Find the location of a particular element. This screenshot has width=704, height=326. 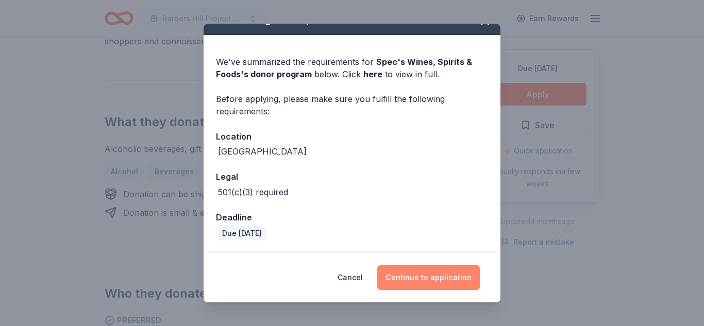

div: Legal is located at coordinates (352, 177).